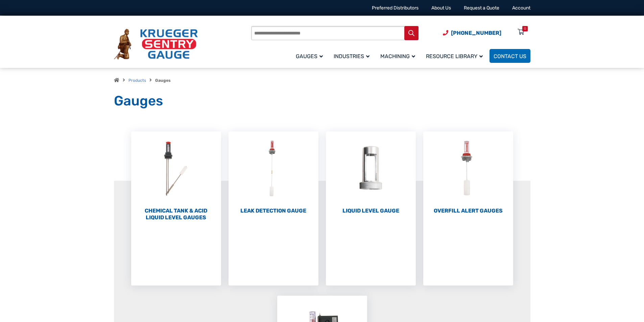 Image resolution: width=644 pixels, height=322 pixels. I want to click on a: Visit product category Chemical Tank & Acid Liquid Level Gauges, so click(176, 176).